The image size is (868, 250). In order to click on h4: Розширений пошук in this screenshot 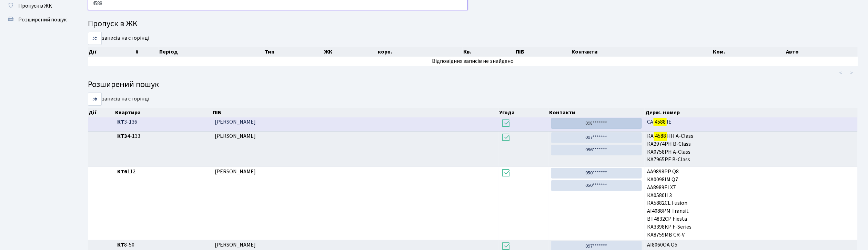, I will do `click(473, 84)`.